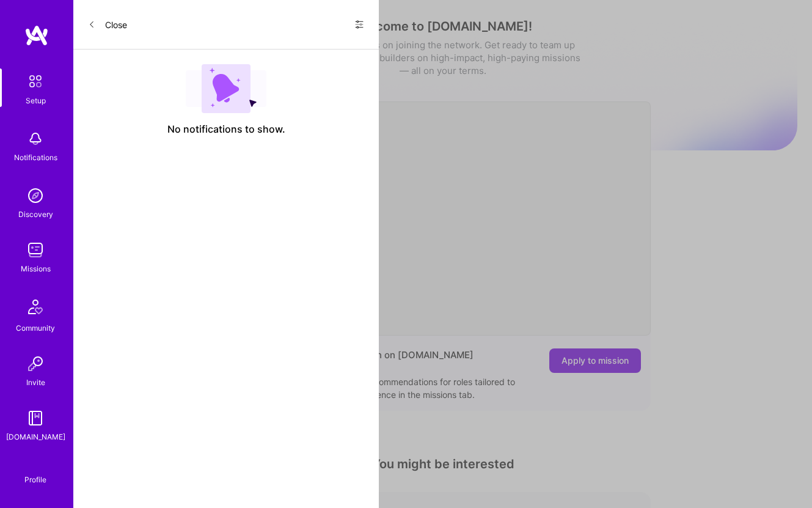  I want to click on div: Notifications, so click(36, 157).